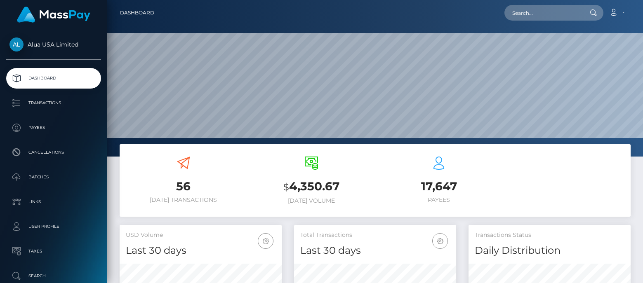 The height and width of the screenshot is (283, 643). I want to click on h4: Daily Distribution, so click(549, 251).